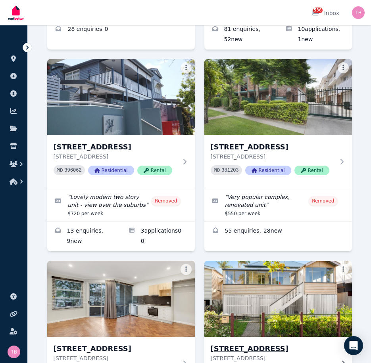 Image resolution: width=371 pixels, height=363 pixels. What do you see at coordinates (121, 299) in the screenshot?
I see `img: 98 Merthyr Rd, New Farm` at bounding box center [121, 299].